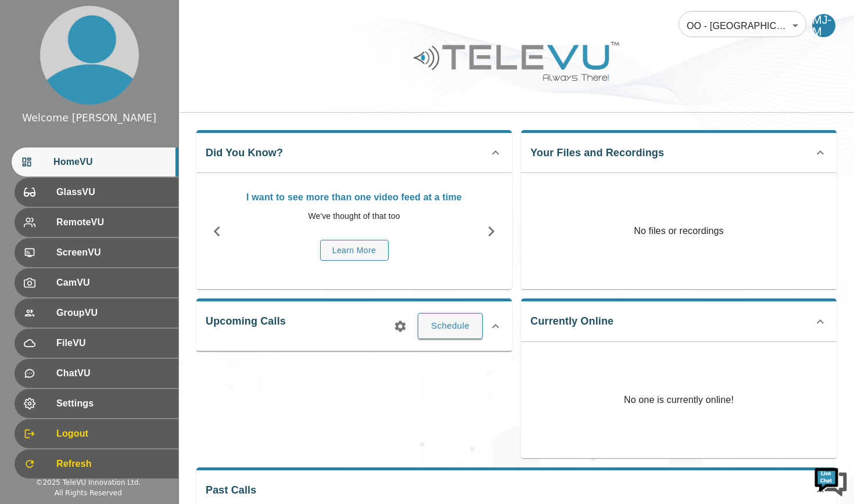  What do you see at coordinates (113, 192) in the screenshot?
I see `span: GlassVU` at bounding box center [113, 192].